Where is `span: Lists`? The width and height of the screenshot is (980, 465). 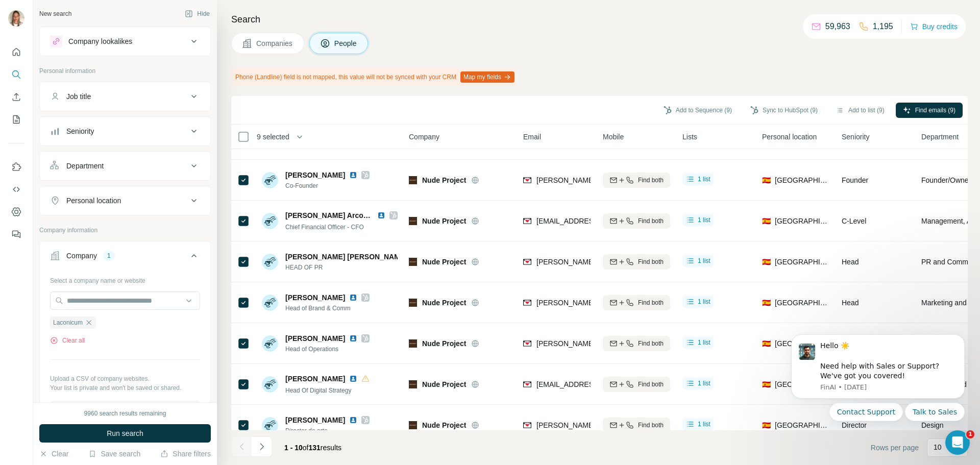 span: Lists is located at coordinates (689, 137).